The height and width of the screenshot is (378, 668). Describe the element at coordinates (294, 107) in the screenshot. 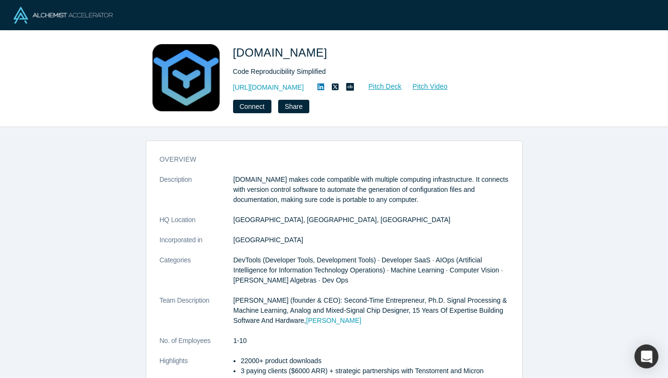

I see `button: Share` at that location.